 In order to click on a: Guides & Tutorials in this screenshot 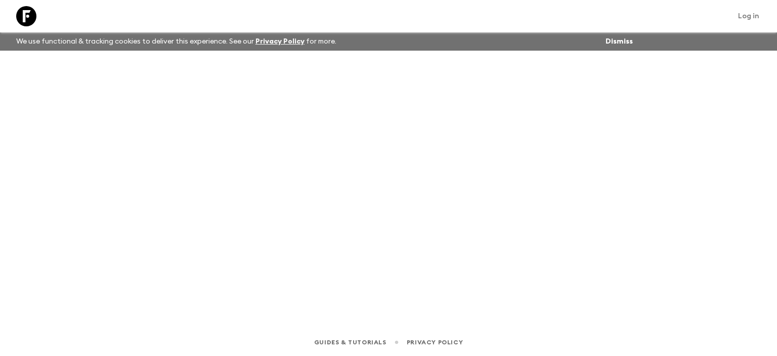, I will do `click(350, 342)`.